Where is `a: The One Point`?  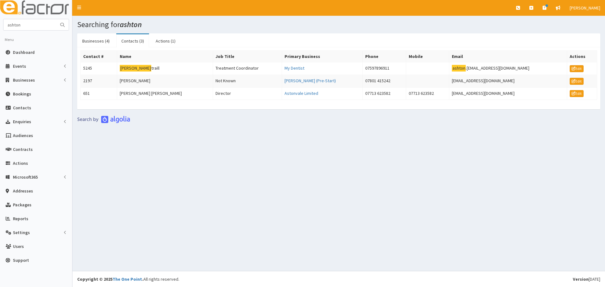 a: The One Point is located at coordinates (127, 279).